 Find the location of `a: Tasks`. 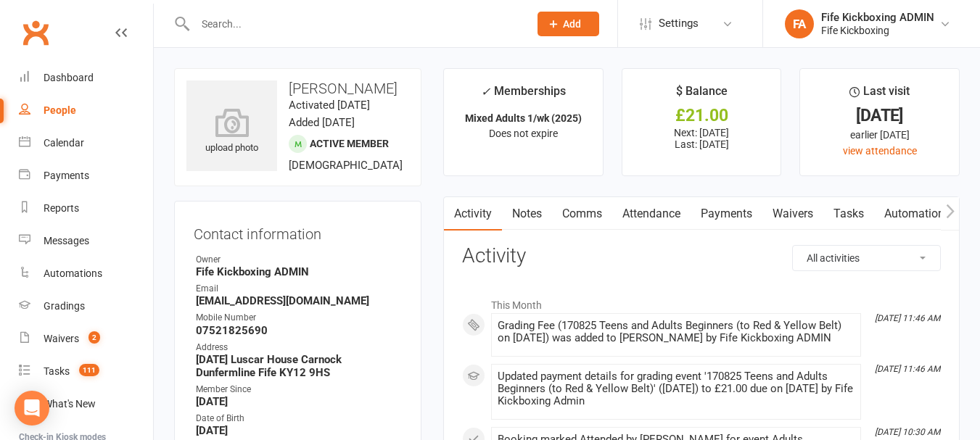

a: Tasks is located at coordinates (849, 214).